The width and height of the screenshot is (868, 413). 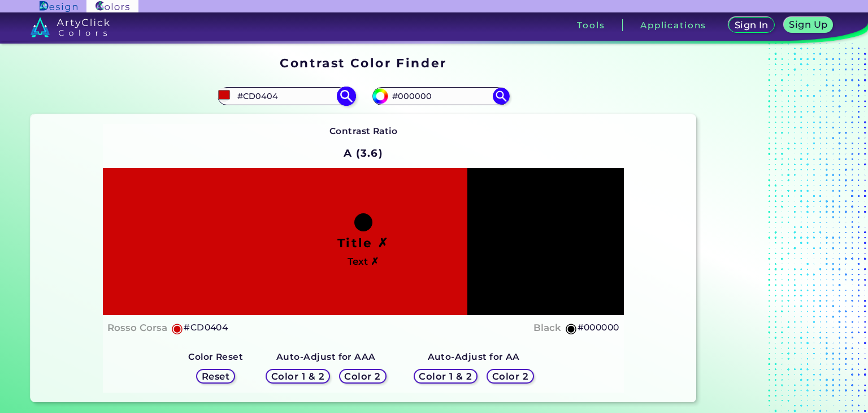 What do you see at coordinates (286, 96) in the screenshot?
I see `input: type color 1..` at bounding box center [286, 96].